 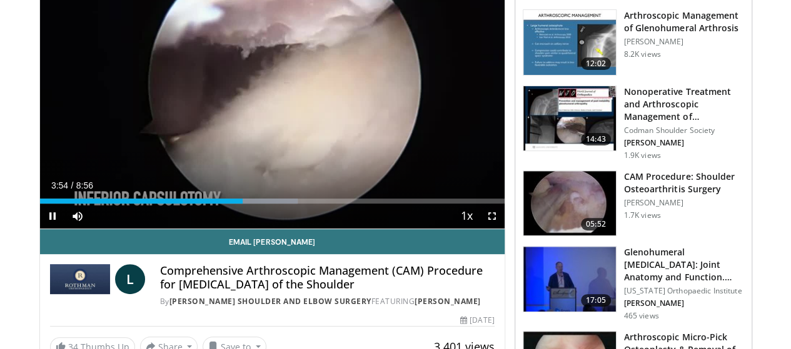 I want to click on img: Rothman Shoulder and Elbow Surgery, so click(x=80, y=279).